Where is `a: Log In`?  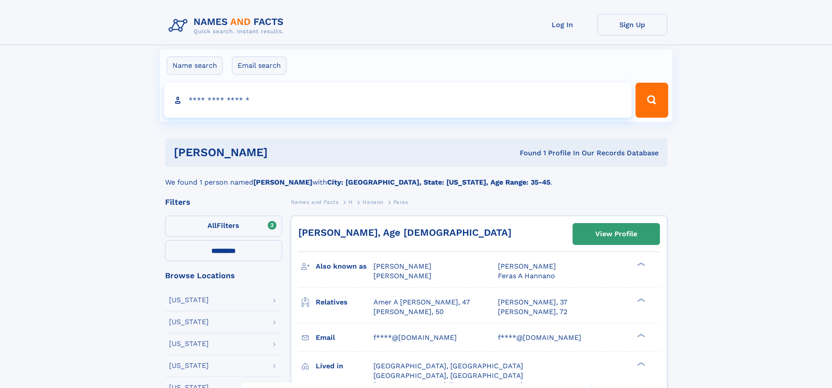
a: Log In is located at coordinates (563, 24).